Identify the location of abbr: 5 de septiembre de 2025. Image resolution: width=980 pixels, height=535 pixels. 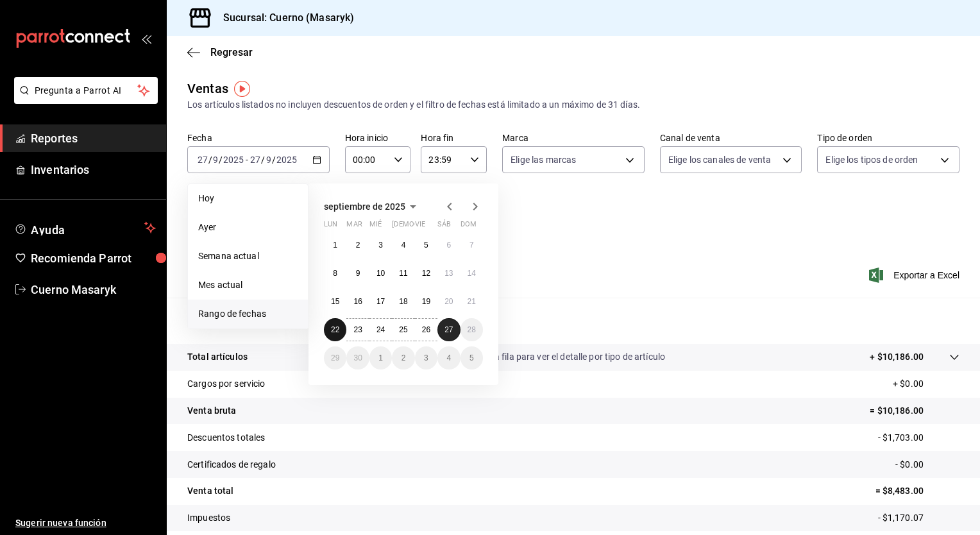
(426, 245).